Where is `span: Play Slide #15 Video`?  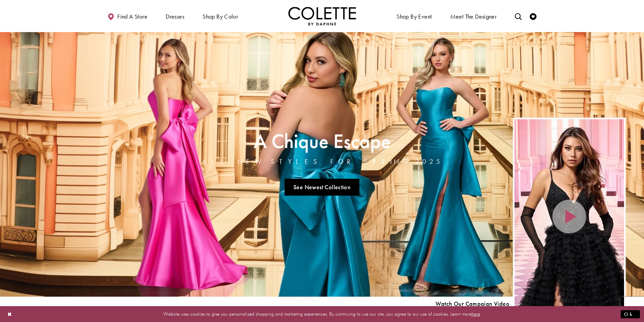
span: Play Slide #15 Video is located at coordinates (473, 304).